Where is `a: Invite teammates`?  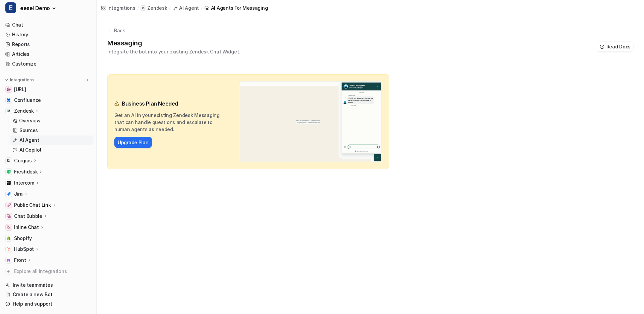
a: Invite teammates is located at coordinates (48, 285).